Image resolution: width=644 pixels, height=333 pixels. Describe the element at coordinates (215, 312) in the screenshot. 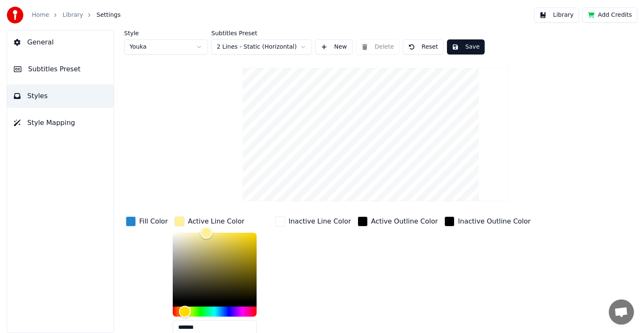

I see `div: Hue` at that location.